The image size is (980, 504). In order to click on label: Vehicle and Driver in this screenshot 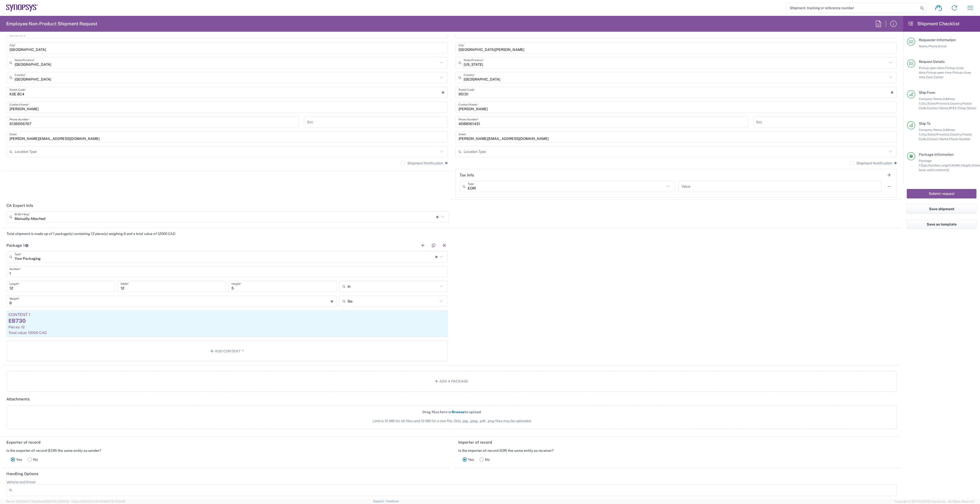, I will do `click(21, 482)`.